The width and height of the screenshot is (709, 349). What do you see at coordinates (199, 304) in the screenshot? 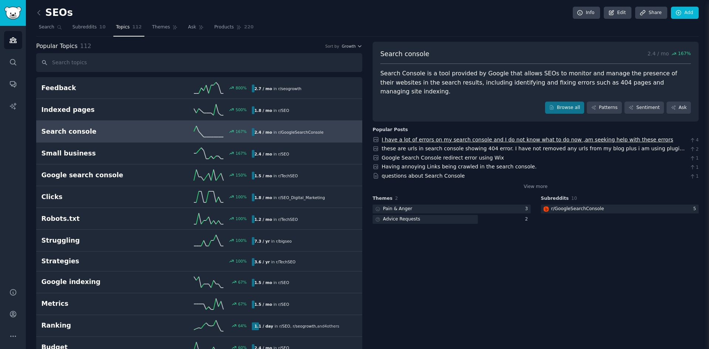
I see `a: Metrics67%1.5 / moin r/SEO` at bounding box center [199, 304].